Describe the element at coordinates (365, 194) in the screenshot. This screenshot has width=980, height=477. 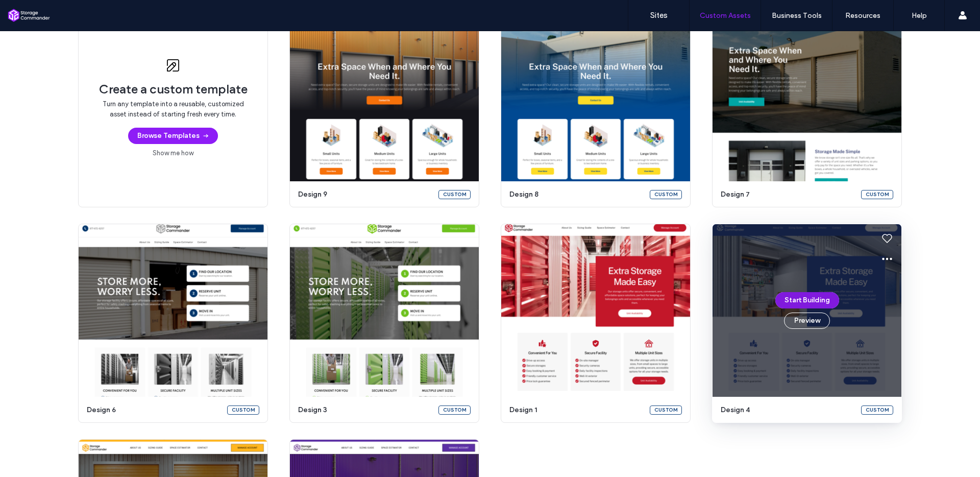
I see `span: design 9` at that location.